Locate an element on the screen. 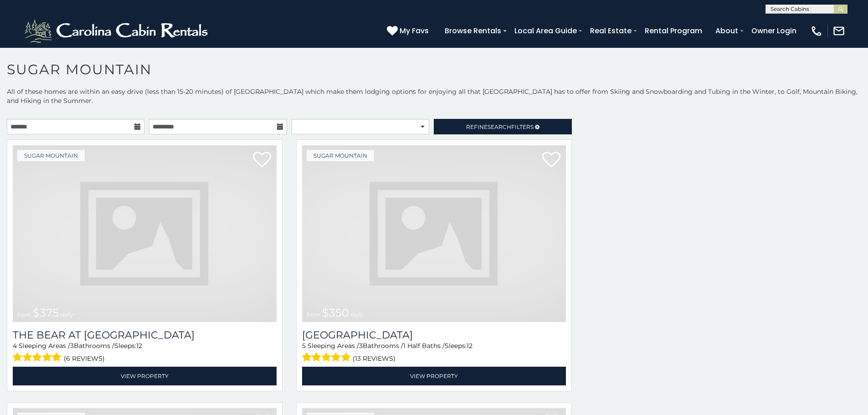 The width and height of the screenshot is (868, 415). span: Search is located at coordinates (499, 127).